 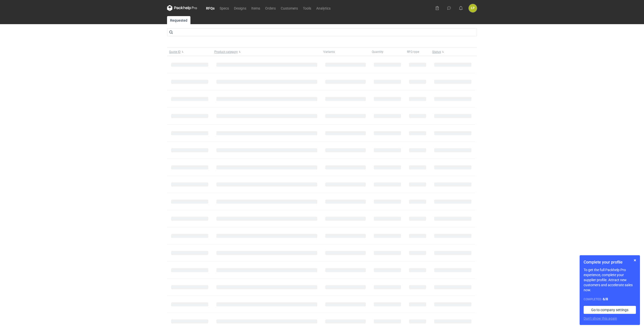 What do you see at coordinates (190, 52) in the screenshot?
I see `button: Quote ID` at bounding box center [190, 52].